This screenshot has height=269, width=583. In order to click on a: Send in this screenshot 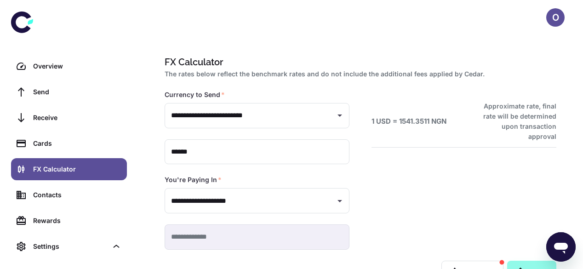, I will do `click(69, 92)`.